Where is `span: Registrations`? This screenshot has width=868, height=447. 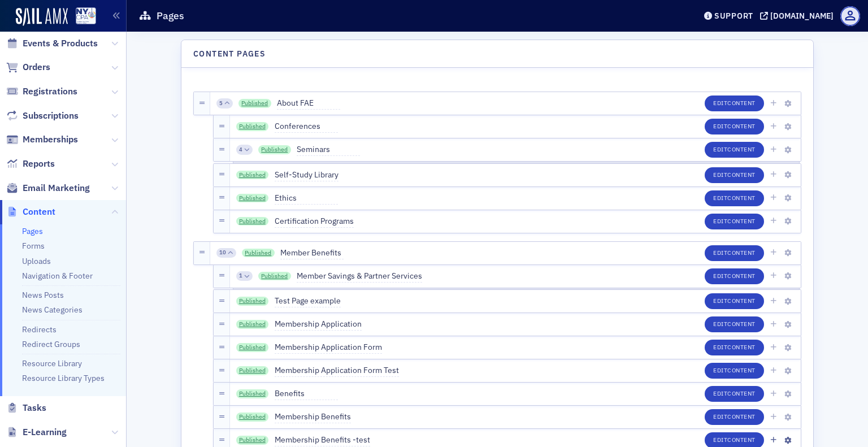 span: Registrations is located at coordinates (50, 91).